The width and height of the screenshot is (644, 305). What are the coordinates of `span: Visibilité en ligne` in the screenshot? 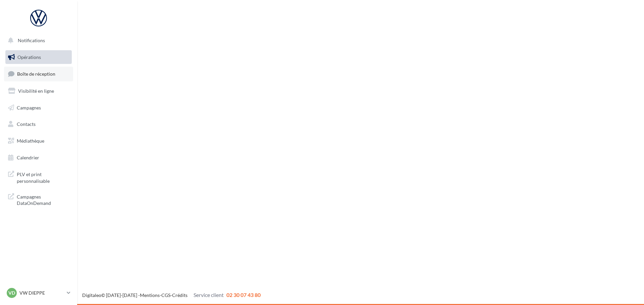 It's located at (36, 91).